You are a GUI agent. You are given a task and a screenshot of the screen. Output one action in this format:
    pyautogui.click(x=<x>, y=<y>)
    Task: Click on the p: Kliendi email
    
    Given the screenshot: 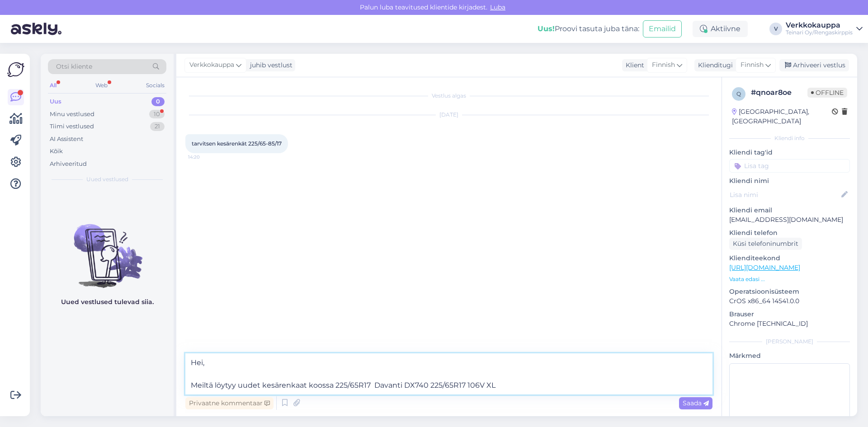 What is the action you would take?
    pyautogui.click(x=789, y=210)
    